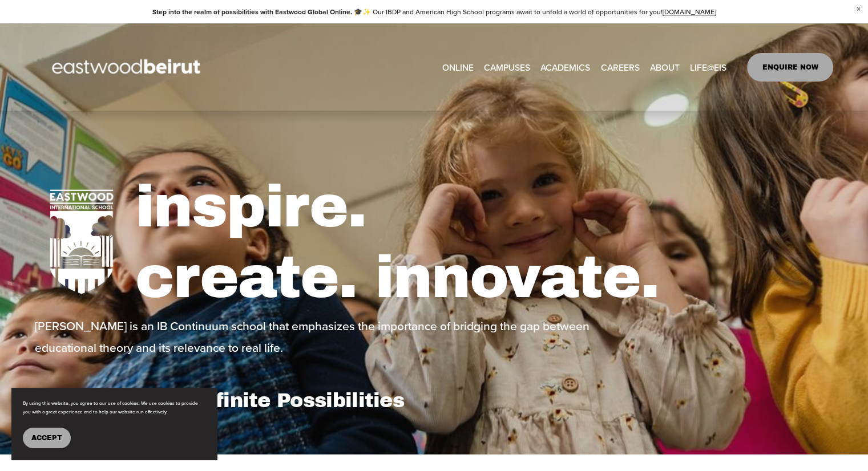  Describe the element at coordinates (565, 67) in the screenshot. I see `span: ACADEMICS` at that location.